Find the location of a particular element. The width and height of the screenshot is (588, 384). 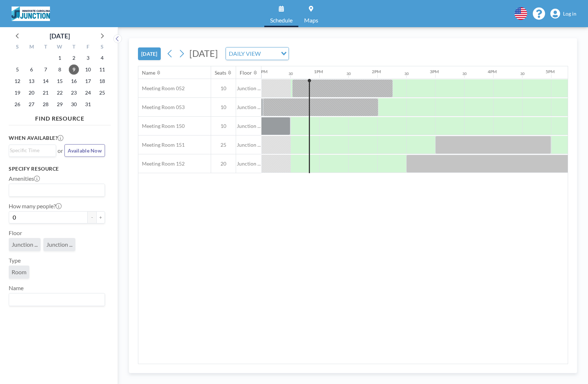

span: Monday, October 27, 2025 is located at coordinates (32, 105).